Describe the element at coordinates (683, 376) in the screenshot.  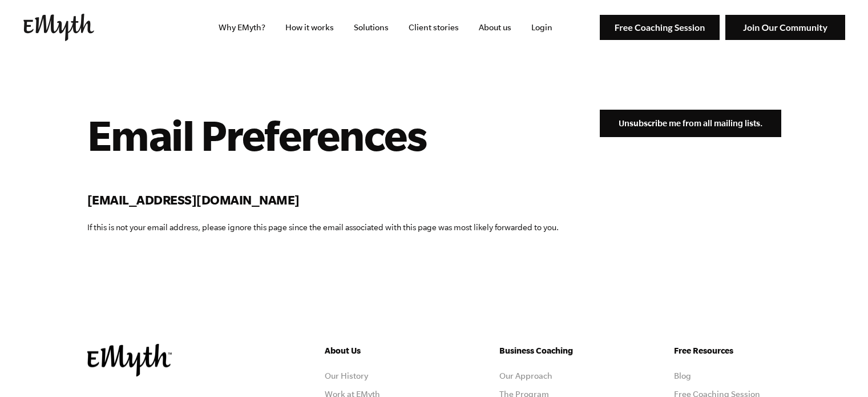
I see `a: Blog` at that location.